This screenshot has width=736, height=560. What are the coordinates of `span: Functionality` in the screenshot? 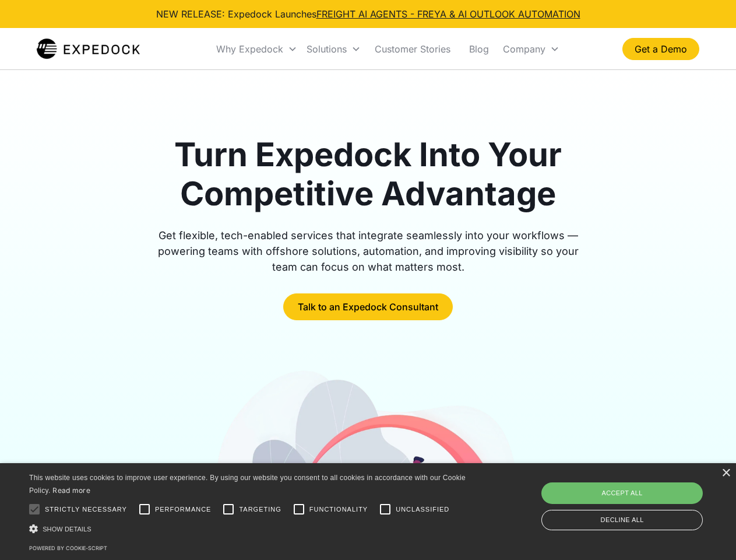 It's located at (339, 509).